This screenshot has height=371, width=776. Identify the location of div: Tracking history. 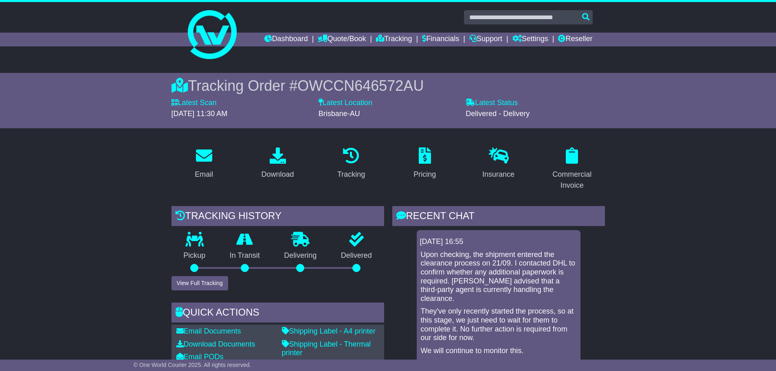
(278, 217).